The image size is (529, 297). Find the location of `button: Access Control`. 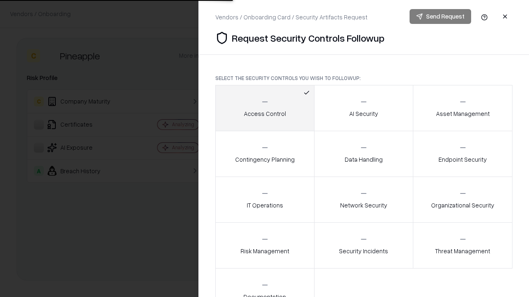

button: Access Control is located at coordinates (265, 108).